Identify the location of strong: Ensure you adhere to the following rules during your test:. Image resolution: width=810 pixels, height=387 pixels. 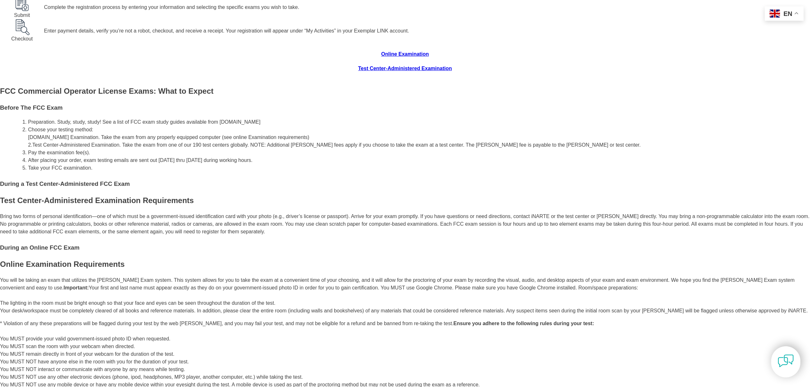
(523, 323).